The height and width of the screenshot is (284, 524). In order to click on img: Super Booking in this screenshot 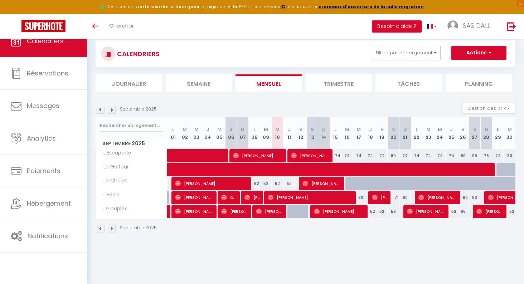, I will do `click(43, 26)`.